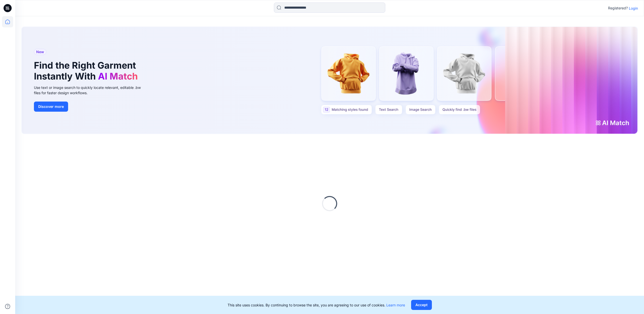 This screenshot has height=314, width=644. I want to click on button: Discover more, so click(51, 106).